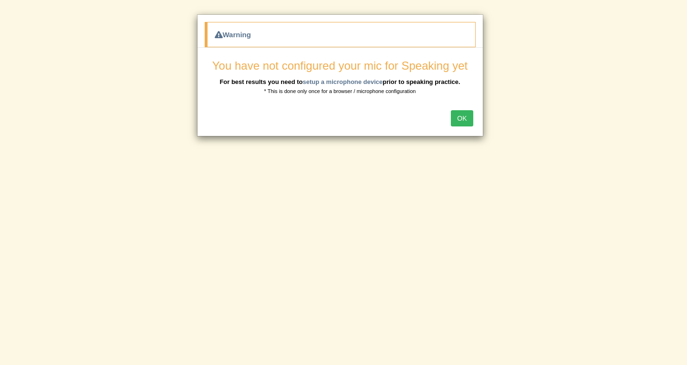  What do you see at coordinates (339, 65) in the screenshot?
I see `span: You have not configured your mic for Speaking yet` at bounding box center [339, 65].